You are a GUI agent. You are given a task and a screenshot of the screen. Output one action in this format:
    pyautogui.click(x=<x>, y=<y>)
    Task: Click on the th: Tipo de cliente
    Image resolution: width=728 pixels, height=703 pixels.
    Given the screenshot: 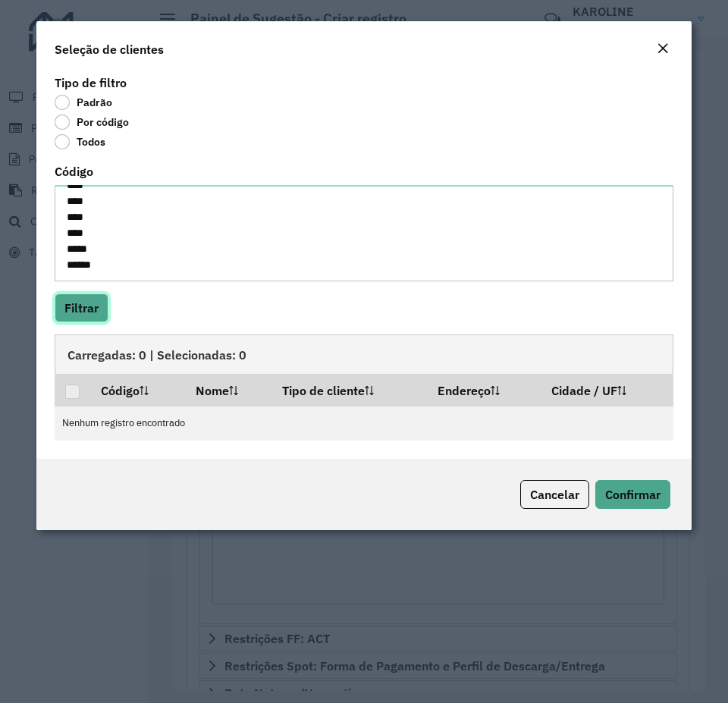 What is the action you would take?
    pyautogui.click(x=349, y=390)
    